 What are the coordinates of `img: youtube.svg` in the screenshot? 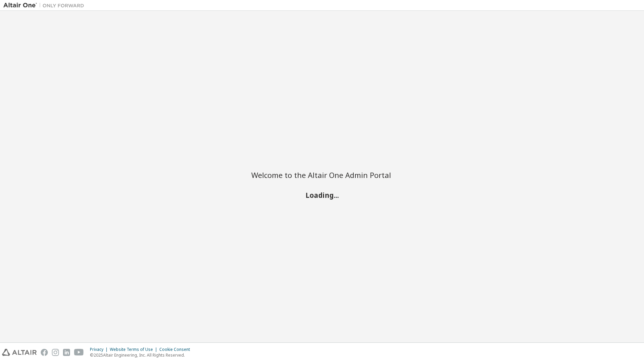 It's located at (79, 352).